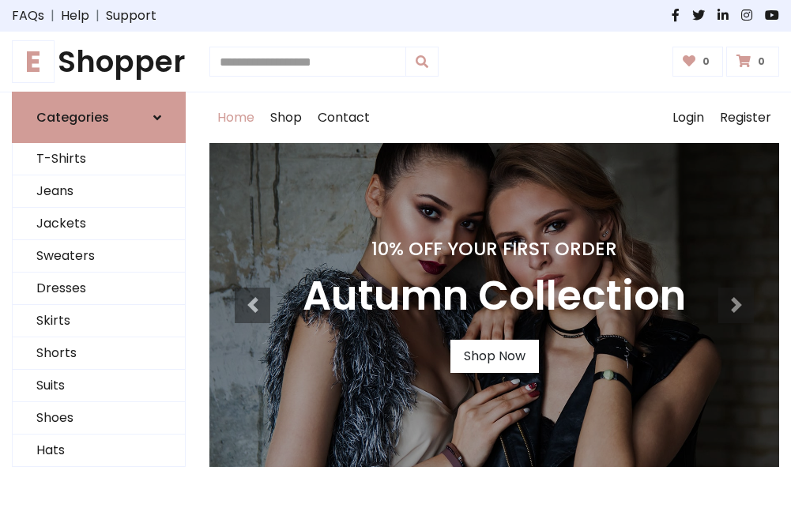 This screenshot has height=508, width=791. Describe the element at coordinates (99, 256) in the screenshot. I see `a: Sweaters` at that location.